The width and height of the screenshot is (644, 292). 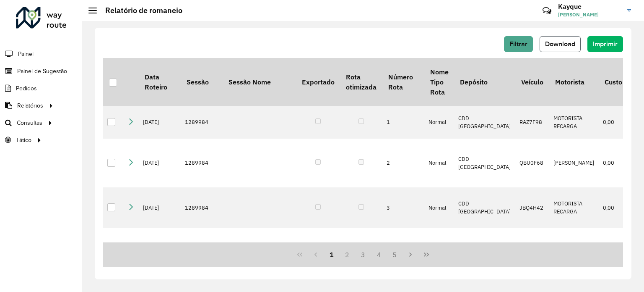 What do you see at coordinates (439, 82) in the screenshot?
I see `th: Nome Tipo Rota` at bounding box center [439, 82].